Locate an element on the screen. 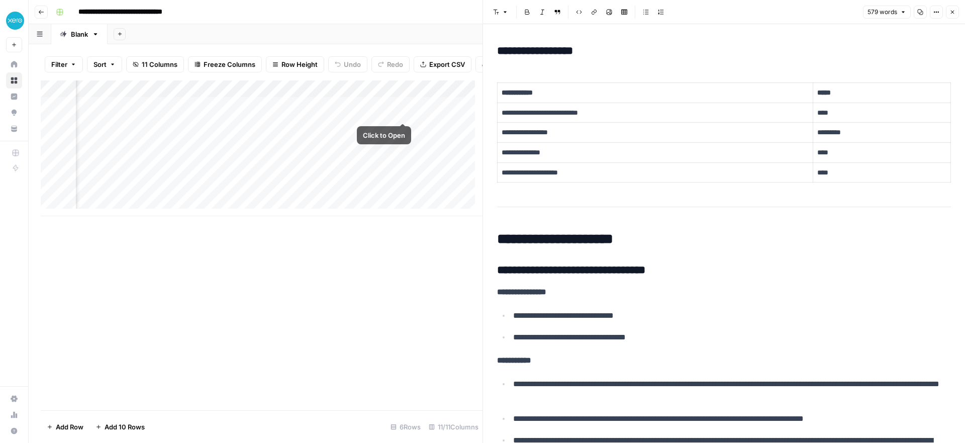 This screenshot has width=965, height=443. span: Export CSV is located at coordinates (447, 64).